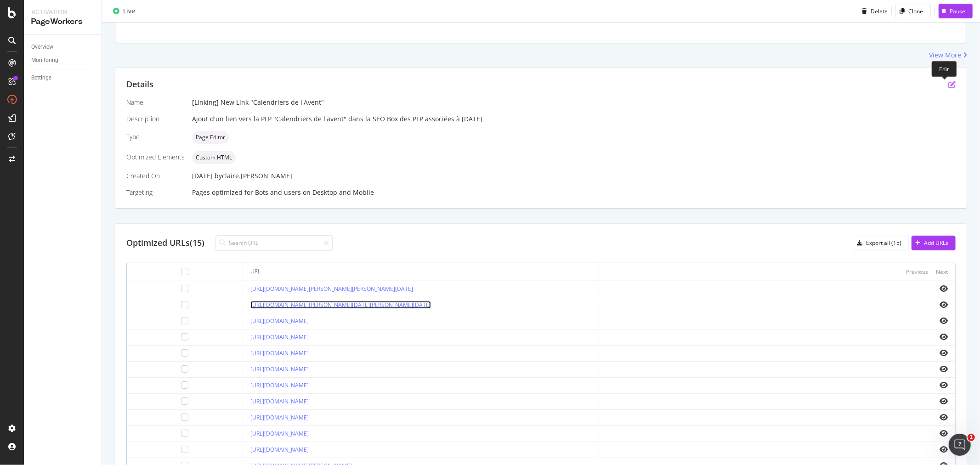 The height and width of the screenshot is (465, 980). I want to click on div: Export all (15), so click(884, 243).